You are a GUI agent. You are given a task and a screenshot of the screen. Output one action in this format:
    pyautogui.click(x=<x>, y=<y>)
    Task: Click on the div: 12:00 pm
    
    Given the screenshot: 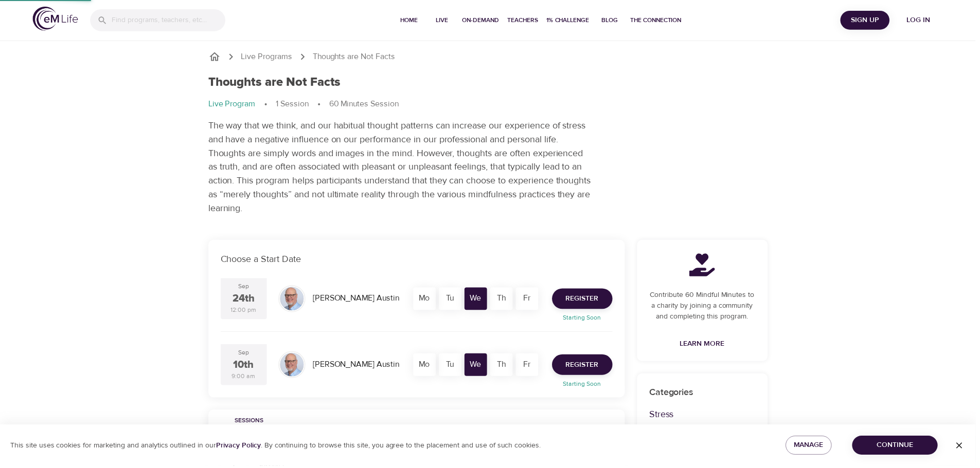 What is the action you would take?
    pyautogui.click(x=245, y=312)
    